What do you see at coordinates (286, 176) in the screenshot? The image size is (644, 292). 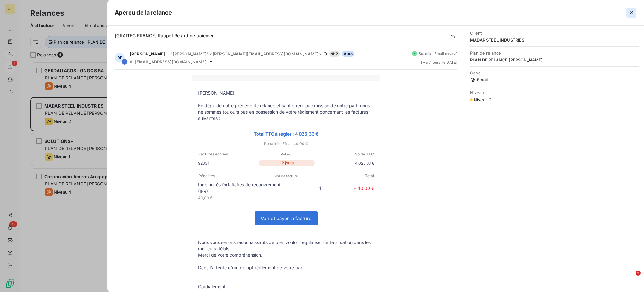 I see `p: Nbr de facture` at bounding box center [286, 176].